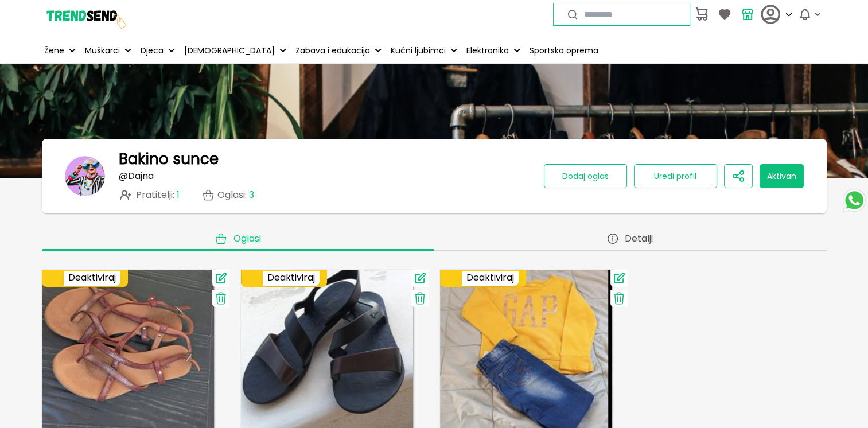  Describe the element at coordinates (338, 51) in the screenshot. I see `button: Zabava i edukacija` at that location.